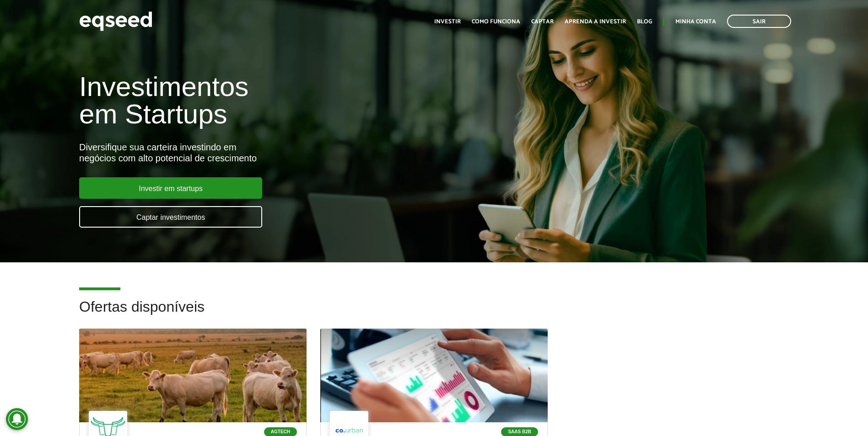  Describe the element at coordinates (496, 22) in the screenshot. I see `a: Como funciona` at that location.